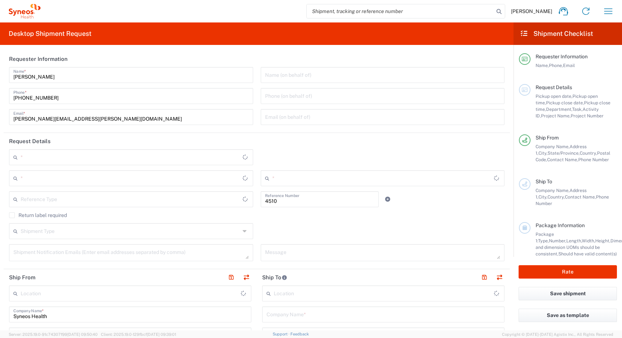 Image resolution: width=622 pixels, height=338 pixels. Describe the element at coordinates (38, 215) in the screenshot. I see `label: Return label required` at that location.